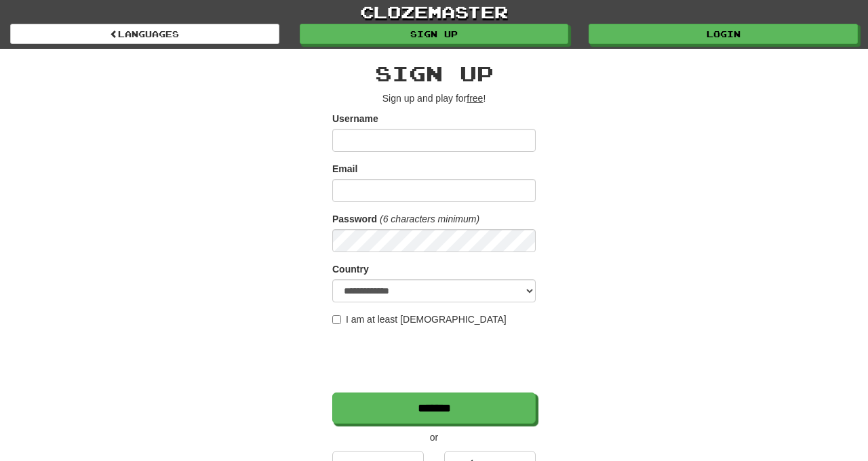 Image resolution: width=868 pixels, height=461 pixels. What do you see at coordinates (475, 98) in the screenshot?
I see `u: free` at bounding box center [475, 98].